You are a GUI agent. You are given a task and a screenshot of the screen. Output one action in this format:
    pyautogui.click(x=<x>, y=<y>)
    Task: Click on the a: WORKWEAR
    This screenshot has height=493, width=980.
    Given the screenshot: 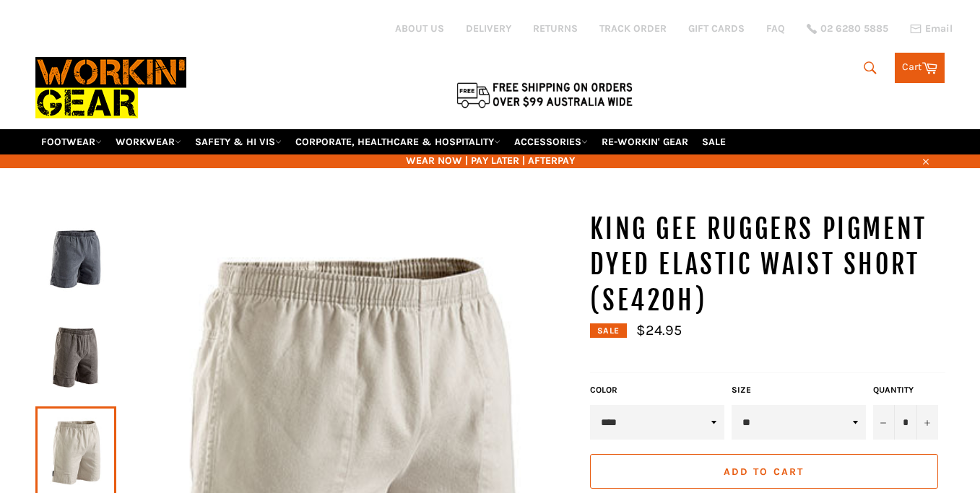 What is the action you would take?
    pyautogui.click(x=148, y=141)
    